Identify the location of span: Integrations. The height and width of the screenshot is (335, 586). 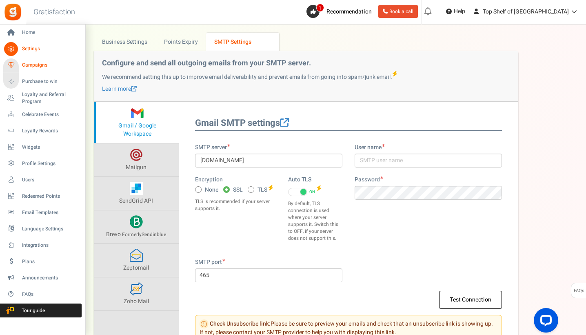
(51, 245).